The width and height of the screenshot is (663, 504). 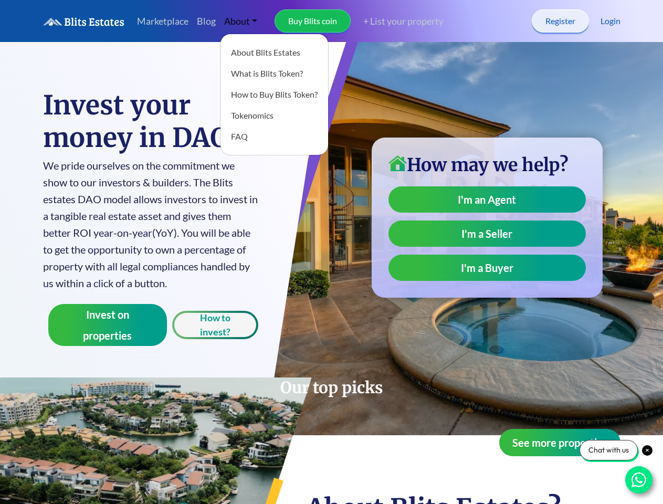 I want to click on a: About Blits Estates, so click(x=274, y=52).